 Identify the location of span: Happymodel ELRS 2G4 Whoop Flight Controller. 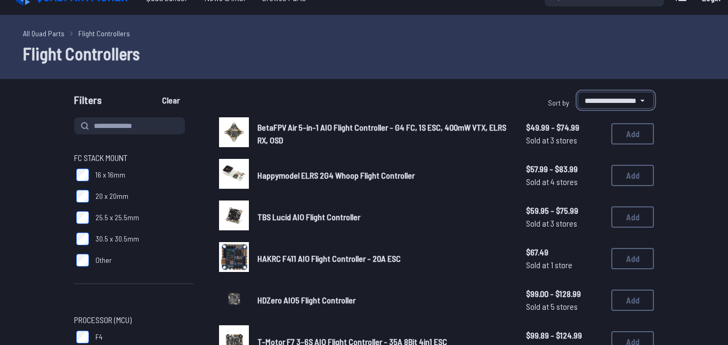
(336, 175).